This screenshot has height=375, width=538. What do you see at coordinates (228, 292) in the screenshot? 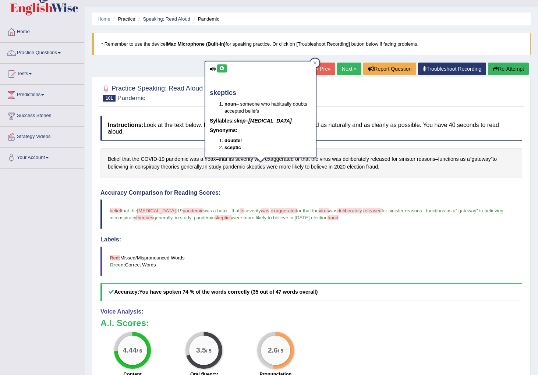
I see `b: You have spoken 74 % of the words correctly (35 out of 47 words overall)` at bounding box center [228, 292].